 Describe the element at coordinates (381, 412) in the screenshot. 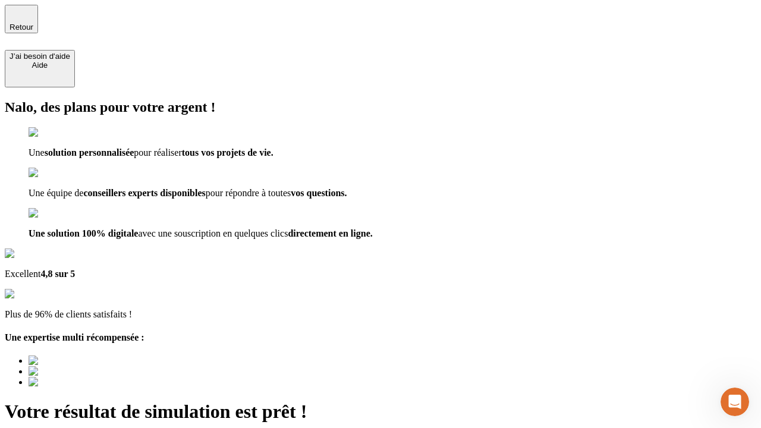

I see `h1: Votre résultat de simulation est prêt !` at that location.